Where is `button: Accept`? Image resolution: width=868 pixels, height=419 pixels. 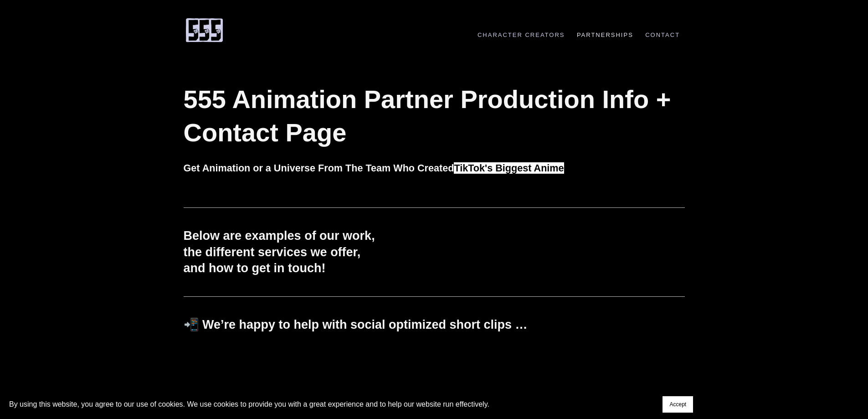
button: Accept is located at coordinates (678, 405).